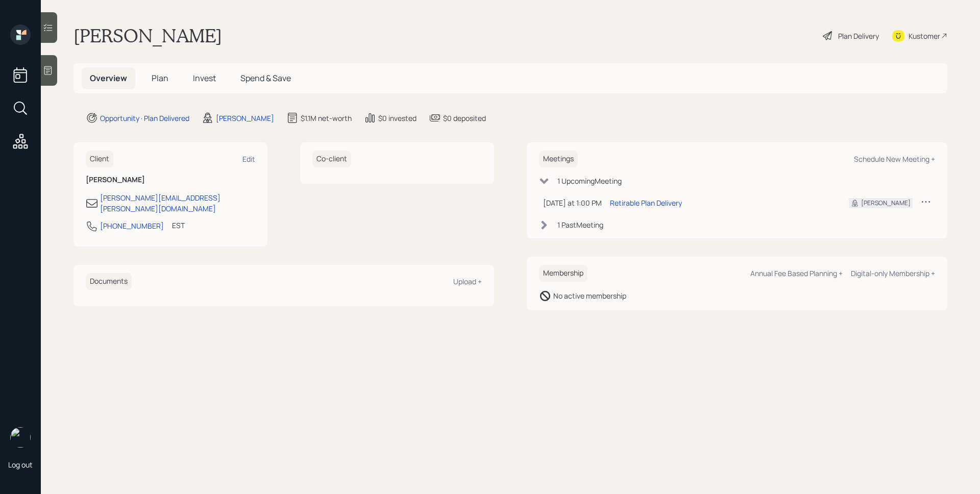 Image resolution: width=980 pixels, height=494 pixels. What do you see at coordinates (590, 295) in the screenshot?
I see `div: No active membership` at bounding box center [590, 295].